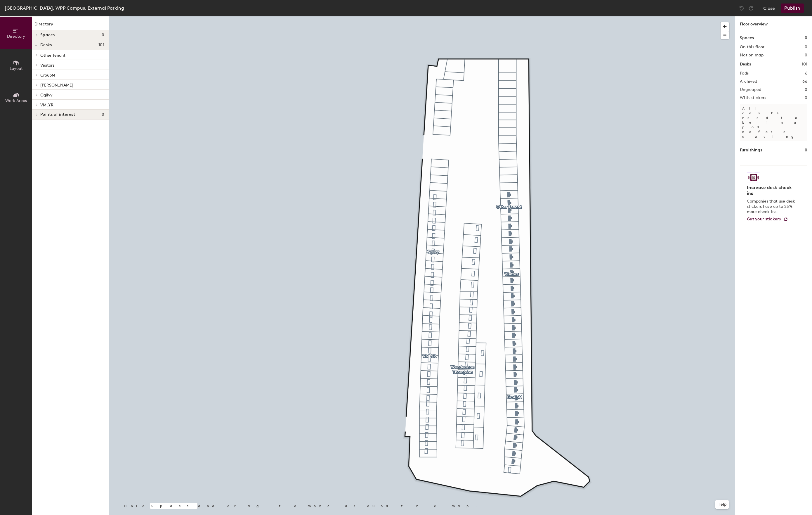  What do you see at coordinates (722, 505) in the screenshot?
I see `button: Help` at bounding box center [722, 505].